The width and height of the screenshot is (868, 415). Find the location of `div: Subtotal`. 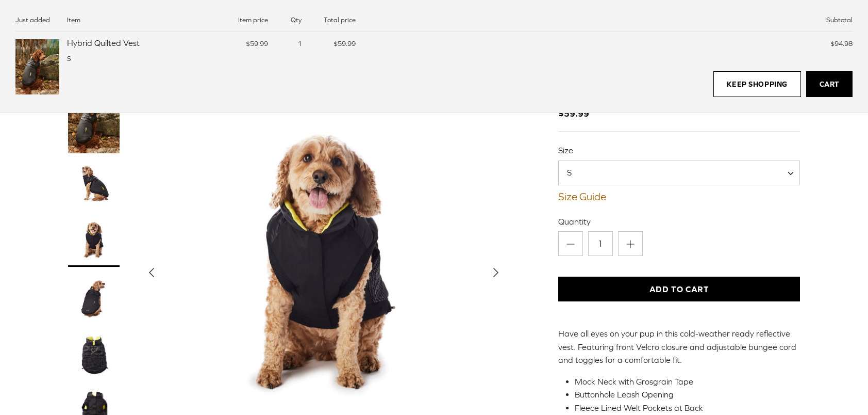

div: Subtotal is located at coordinates (604, 20).